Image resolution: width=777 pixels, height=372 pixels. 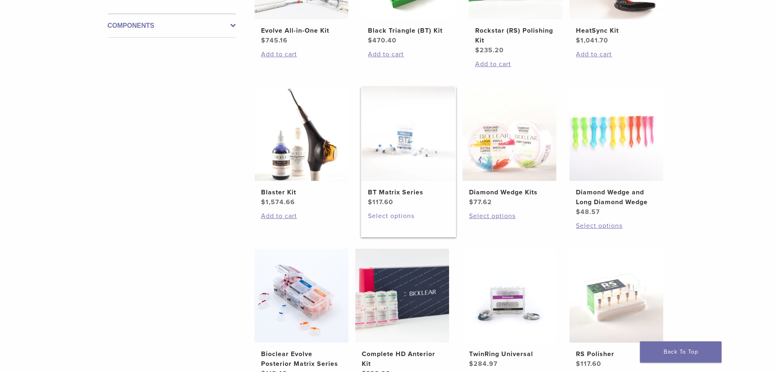 I want to click on a: RS PolisherRS Polisher $117.60, so click(x=616, y=308).